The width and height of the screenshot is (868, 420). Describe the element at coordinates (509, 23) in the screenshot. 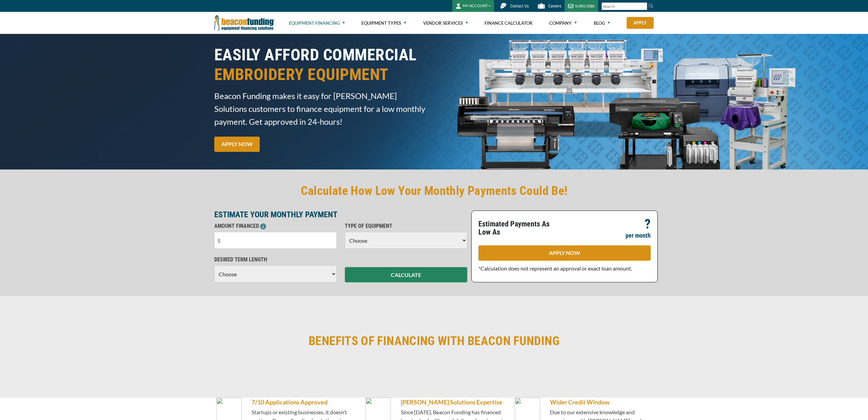

I see `a: Finance Calculator` at that location.